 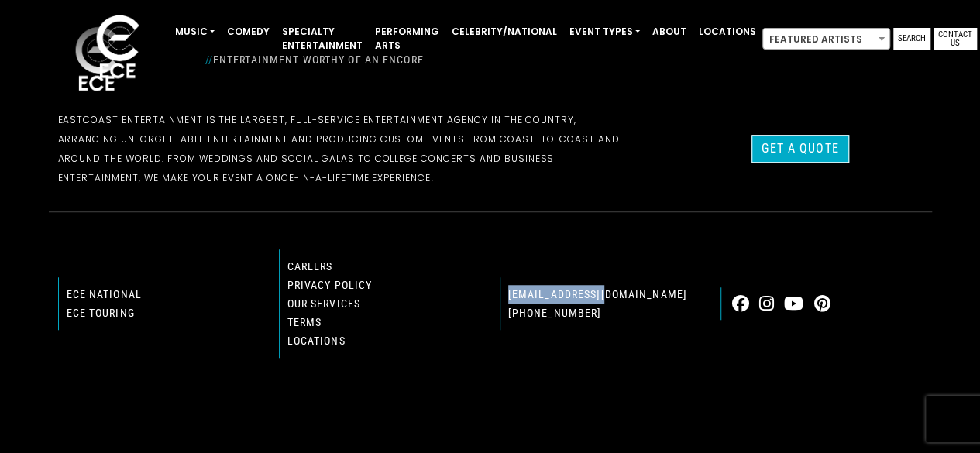 What do you see at coordinates (406, 38) in the screenshot?
I see `a: Performing Arts` at bounding box center [406, 38].